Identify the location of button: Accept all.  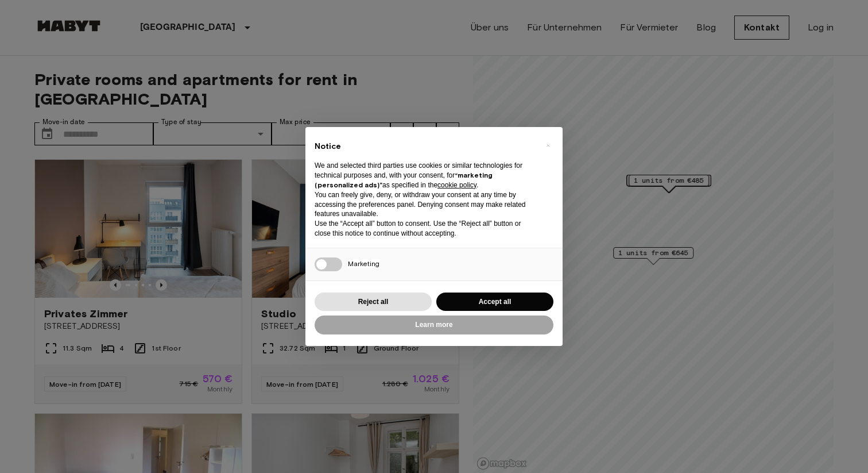
(495, 302).